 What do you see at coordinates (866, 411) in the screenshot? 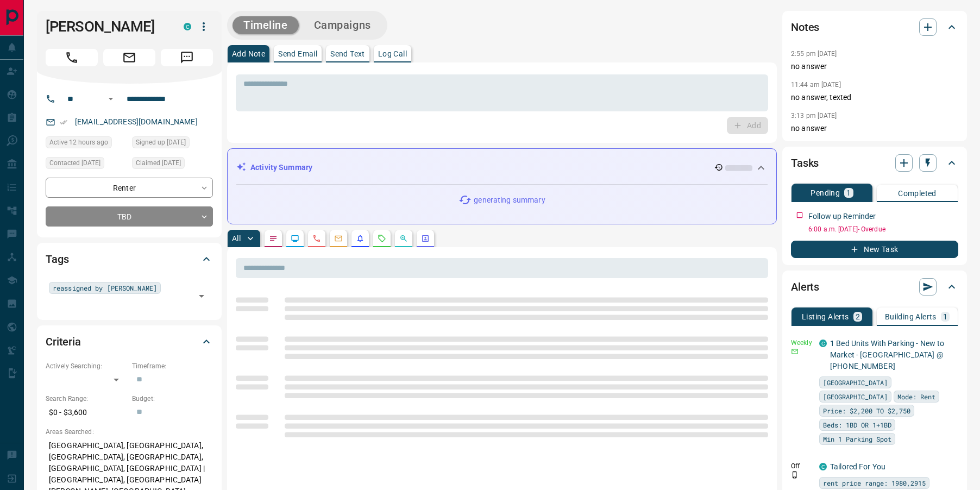
I see `span: Price: $2,200 TO $2,750` at bounding box center [866, 411].